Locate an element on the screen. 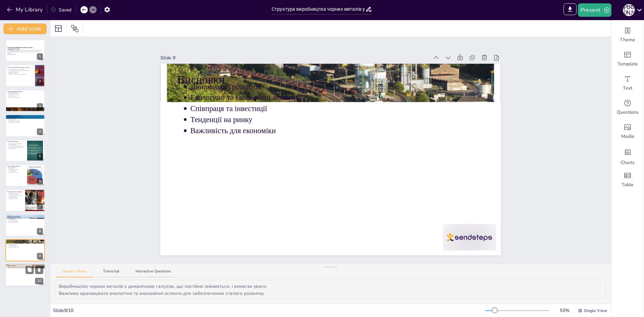 The height and width of the screenshot is (317, 644). p: Зростання попиту is located at coordinates (17, 167).